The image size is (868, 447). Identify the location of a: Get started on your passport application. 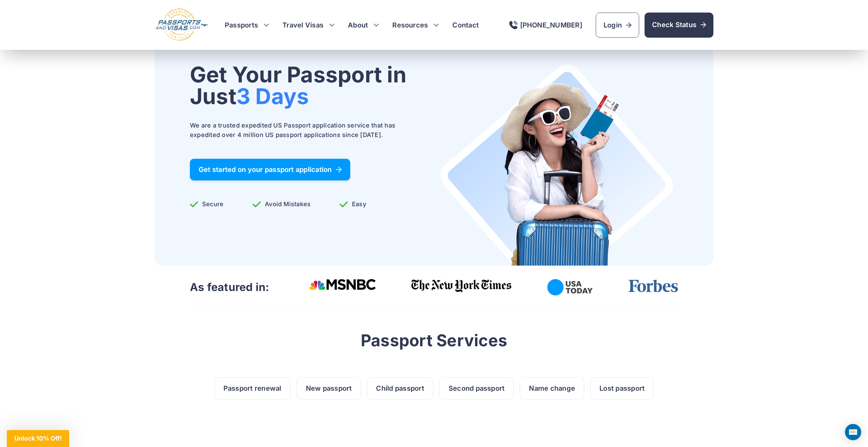
(270, 170).